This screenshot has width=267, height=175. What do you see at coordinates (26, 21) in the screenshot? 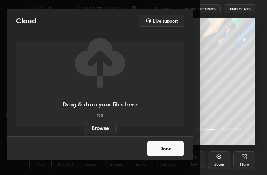
I see `h2: Cloud` at bounding box center [26, 21].